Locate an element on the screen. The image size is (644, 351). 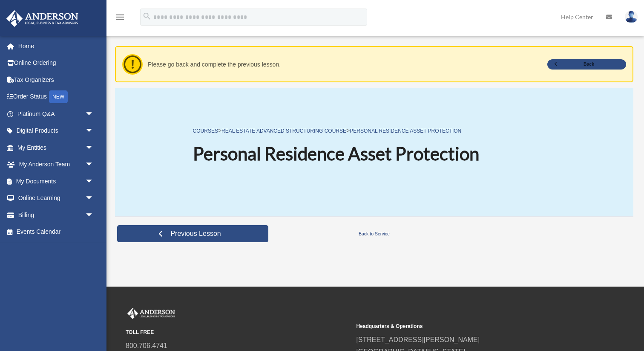
i: menu is located at coordinates (120, 17).